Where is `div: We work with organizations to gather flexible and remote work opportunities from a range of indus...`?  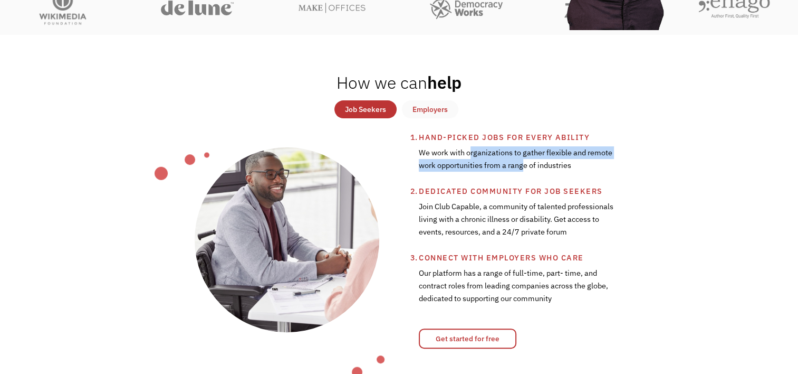
div: We work with organizations to gather flexible and remote work opportunities from a range of indus... is located at coordinates (516, 164).